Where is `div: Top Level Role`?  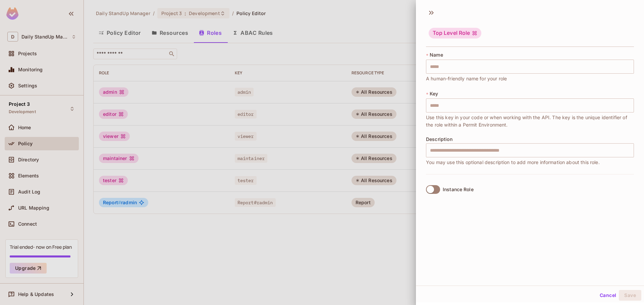 div: Top Level Role is located at coordinates (455, 33).